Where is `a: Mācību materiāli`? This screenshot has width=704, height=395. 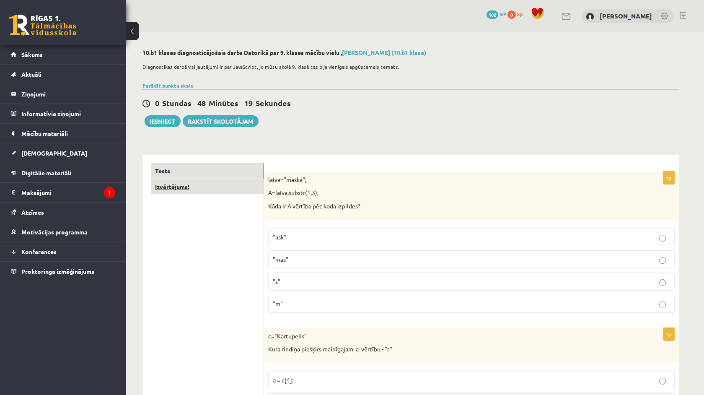 a: Mācību materiāli is located at coordinates (63, 133).